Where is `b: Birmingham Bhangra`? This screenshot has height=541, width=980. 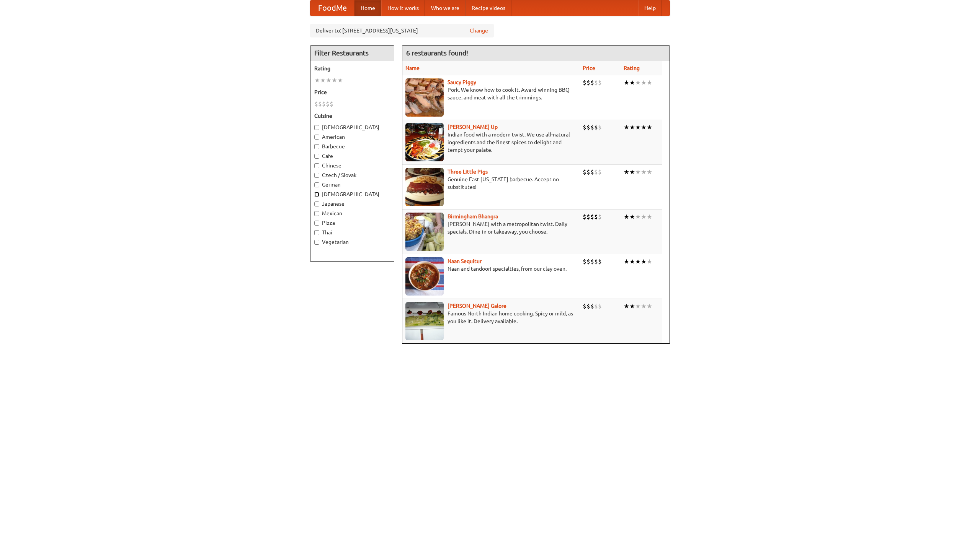 b: Birmingham Bhangra is located at coordinates (473, 217).